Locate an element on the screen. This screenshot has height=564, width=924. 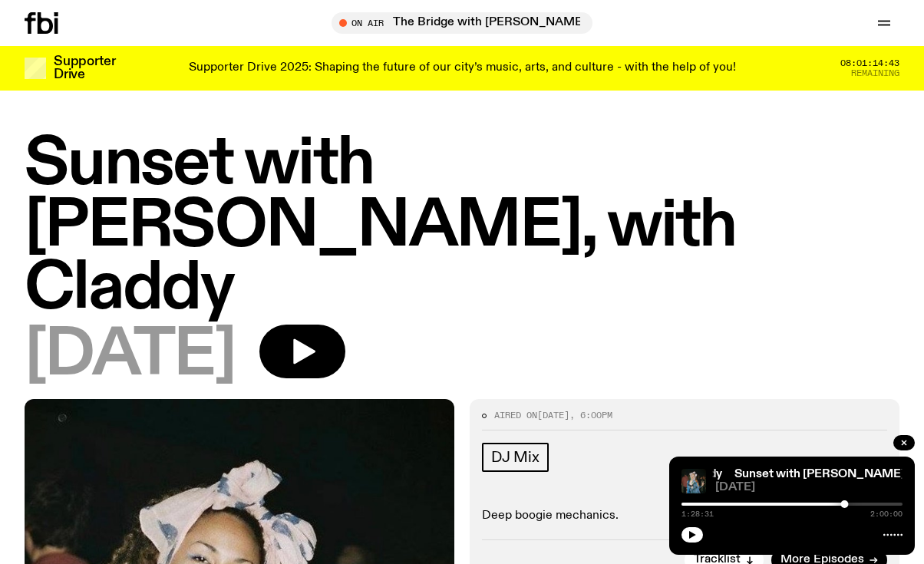
p: Deep boogie mechanics. is located at coordinates (685, 516).